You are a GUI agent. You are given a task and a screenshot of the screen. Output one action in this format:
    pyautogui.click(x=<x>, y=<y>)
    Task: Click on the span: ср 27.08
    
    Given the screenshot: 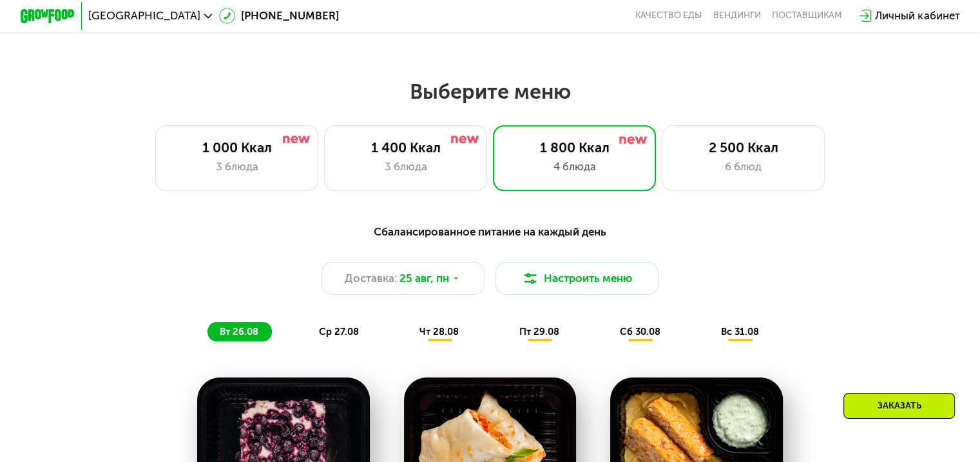 What is the action you would take?
    pyautogui.click(x=339, y=331)
    